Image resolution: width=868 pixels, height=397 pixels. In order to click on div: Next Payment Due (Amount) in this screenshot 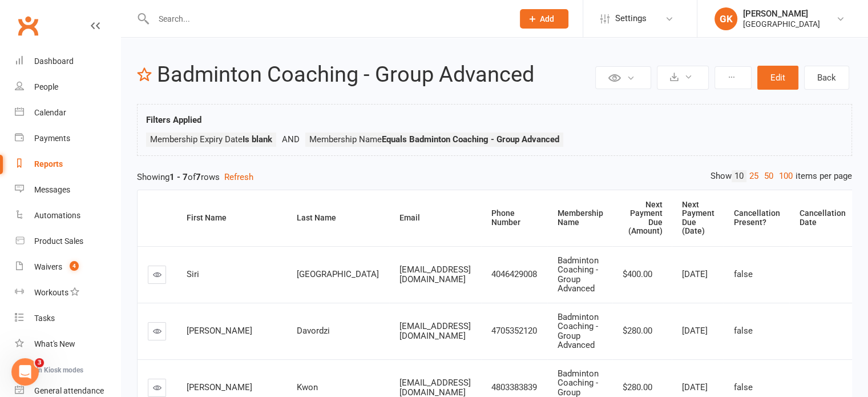, I will do `click(643, 218)`.